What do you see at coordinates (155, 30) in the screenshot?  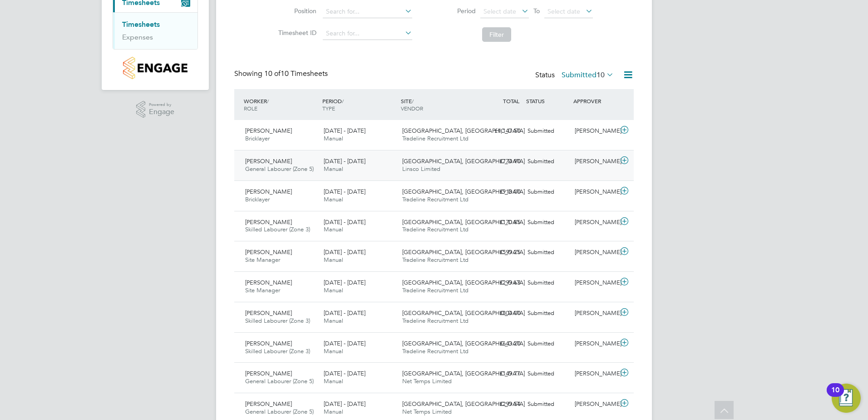 I see `div: Timesheets` at bounding box center [155, 30].